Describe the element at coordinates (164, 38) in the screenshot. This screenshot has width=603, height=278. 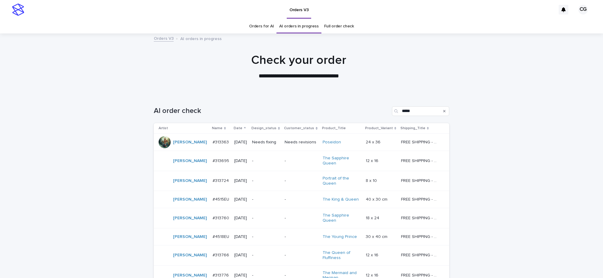
I see `a: Orders V3` at that location.